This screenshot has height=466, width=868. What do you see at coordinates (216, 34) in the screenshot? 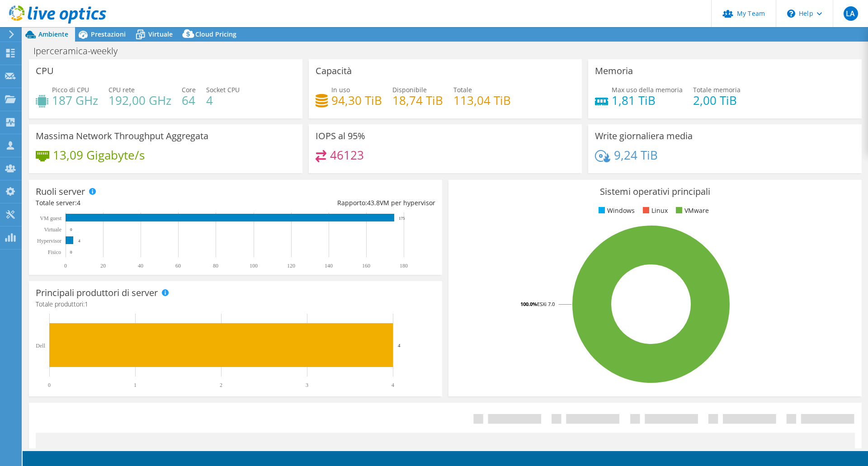
I see `span: Cloud Pricing` at bounding box center [216, 34].